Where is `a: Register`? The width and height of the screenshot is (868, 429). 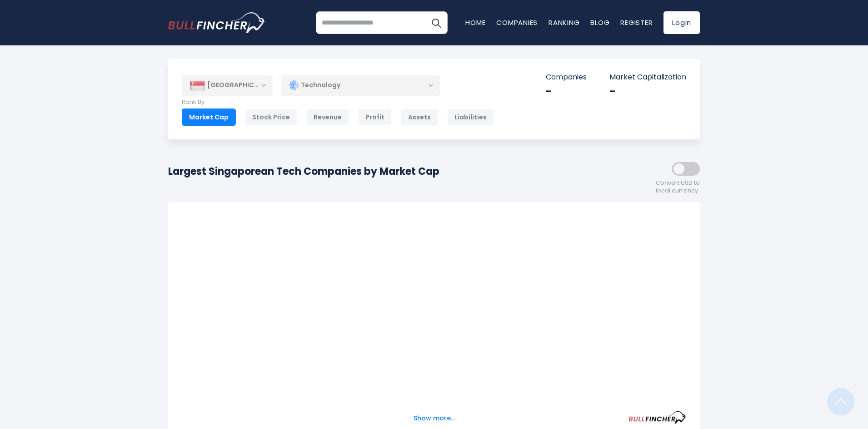 a: Register is located at coordinates (636, 22).